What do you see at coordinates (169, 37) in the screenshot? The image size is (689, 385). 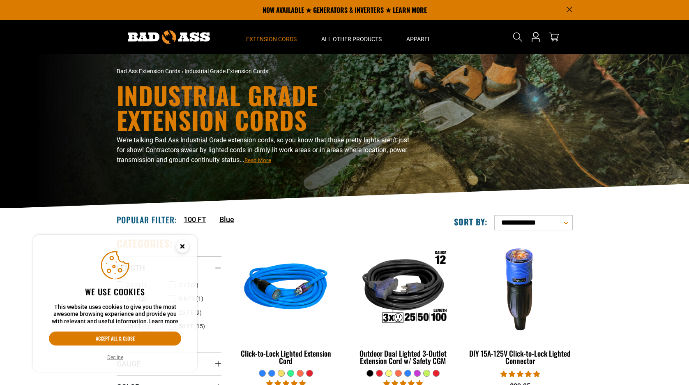 I see `img: Bad Ass Extension Cords` at bounding box center [169, 37].